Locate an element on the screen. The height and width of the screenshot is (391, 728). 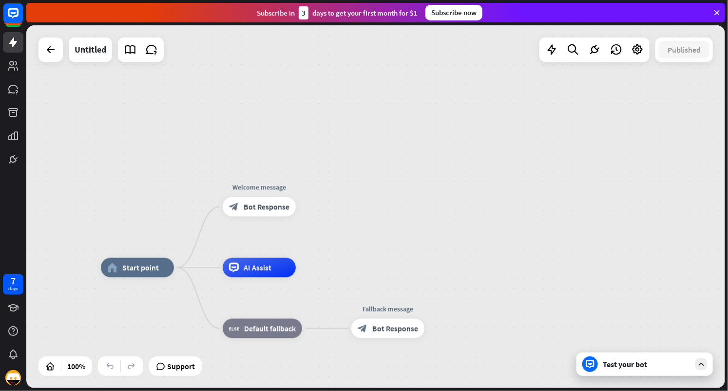
i: block_fallback is located at coordinates (234, 329).